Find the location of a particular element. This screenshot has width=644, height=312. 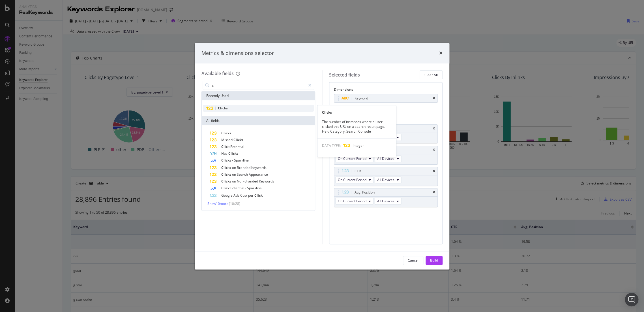

div: Clicks is located at coordinates (357, 112).